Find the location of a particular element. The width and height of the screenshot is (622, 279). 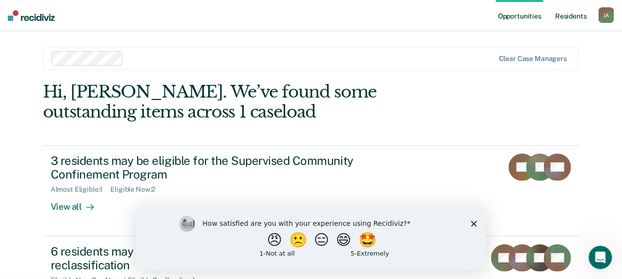

div: Close survey is located at coordinates (338, 18).